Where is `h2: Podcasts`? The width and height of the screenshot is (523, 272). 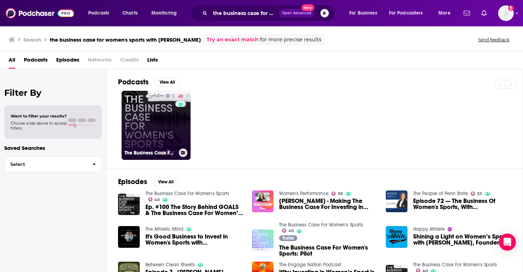 h2: Podcasts is located at coordinates (133, 82).